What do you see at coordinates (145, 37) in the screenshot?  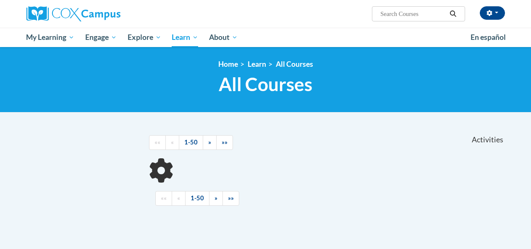 I see `a: Explore` at bounding box center [145, 37].